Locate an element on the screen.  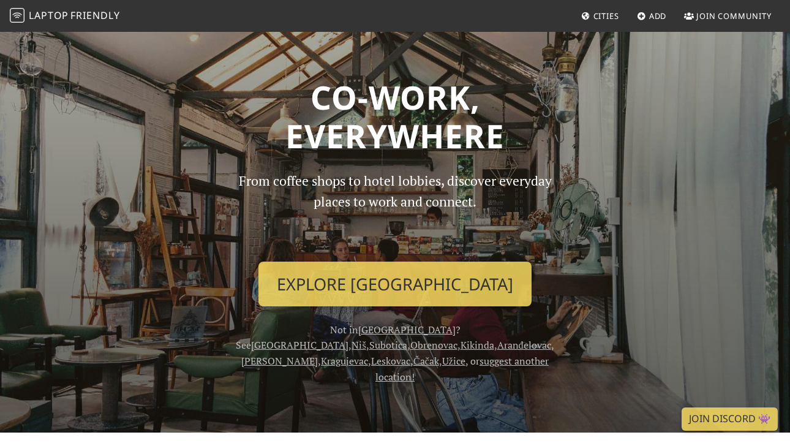
a: suggest another location! is located at coordinates (462, 369).